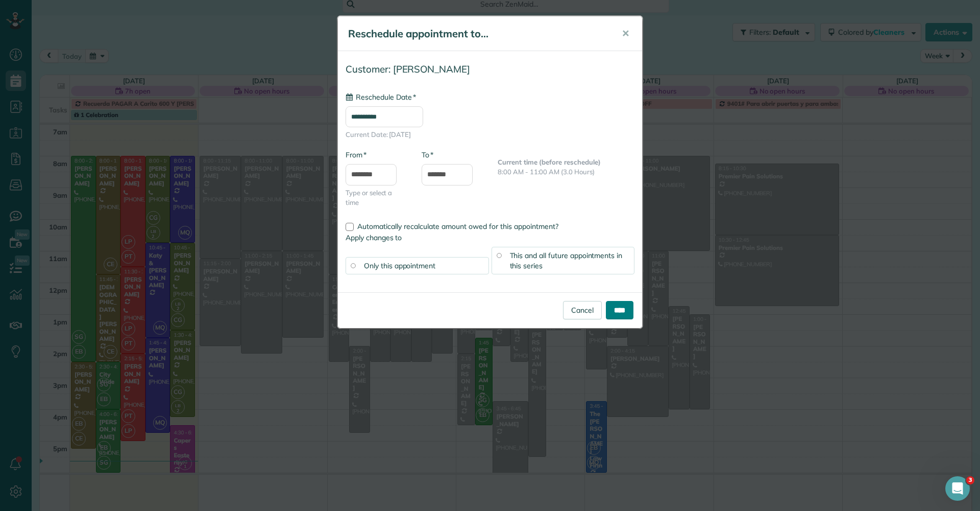  I want to click on label: Apply changes to, so click(490, 237).